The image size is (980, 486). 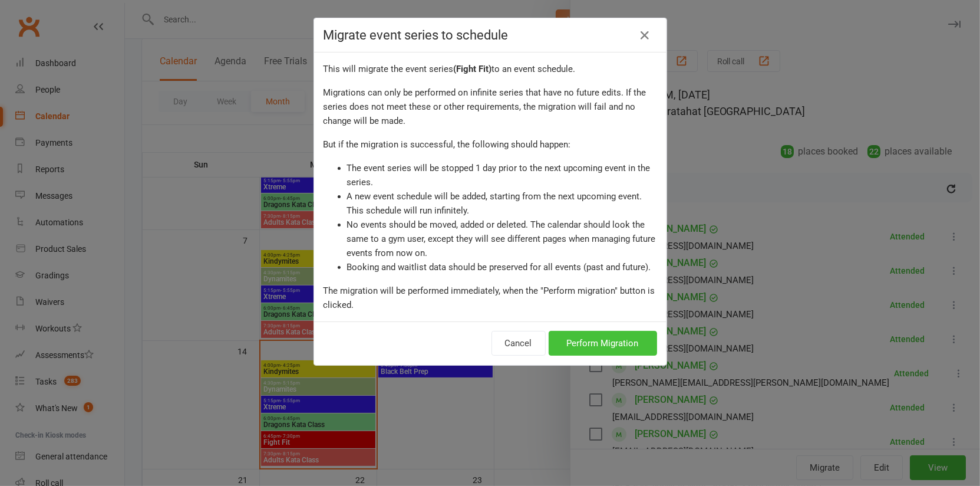 I want to click on div: This will migrate the event series to an event schedule., so click(x=490, y=69).